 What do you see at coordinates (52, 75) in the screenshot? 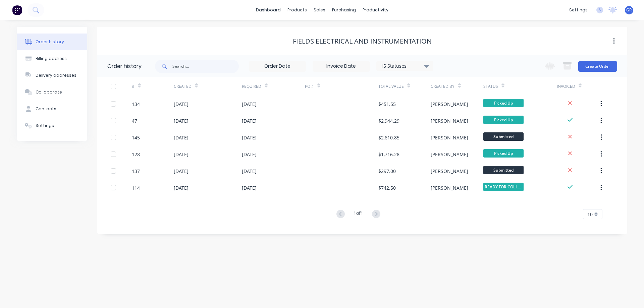
I see `button: Delivery addresses` at bounding box center [52, 75].